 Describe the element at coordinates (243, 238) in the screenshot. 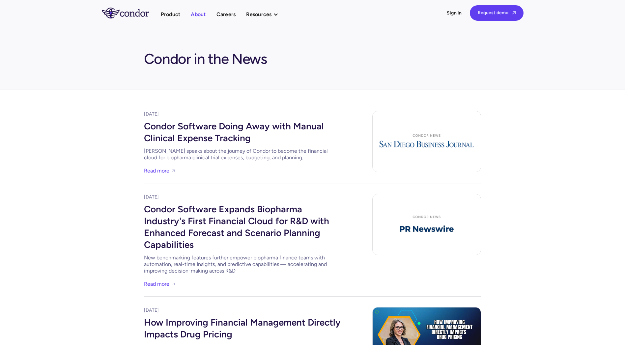

I see `a: Condor Software Expands Biopharma Industry's First Financial Cloud for R&D with Enhanced Forecast...` at that location.